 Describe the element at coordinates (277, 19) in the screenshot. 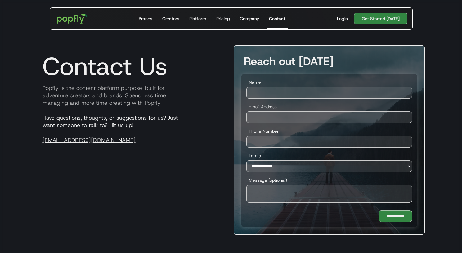

I see `a: Contact` at that location.